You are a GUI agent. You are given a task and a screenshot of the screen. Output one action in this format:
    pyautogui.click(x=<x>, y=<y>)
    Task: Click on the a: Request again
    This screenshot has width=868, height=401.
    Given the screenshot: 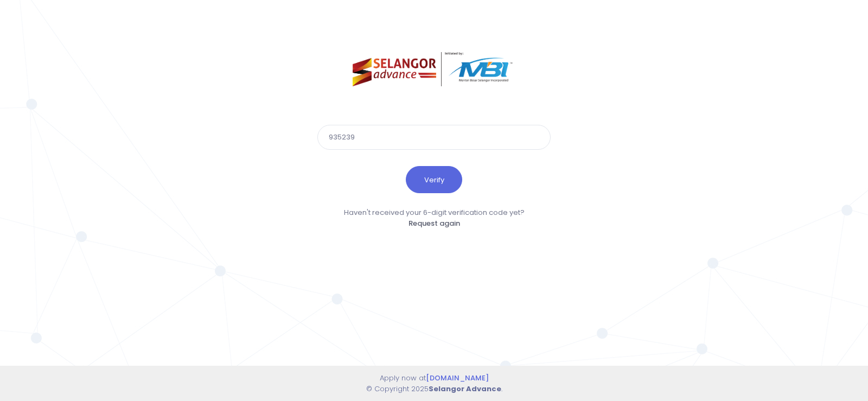 What is the action you would take?
    pyautogui.click(x=434, y=223)
    